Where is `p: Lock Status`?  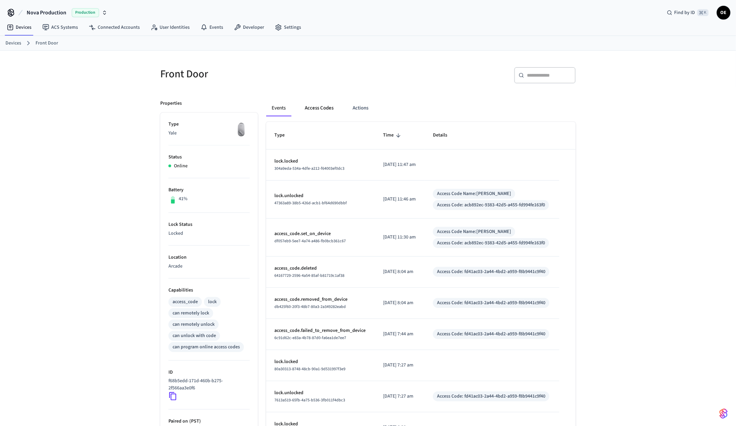
p: Lock Status is located at coordinates (209, 224).